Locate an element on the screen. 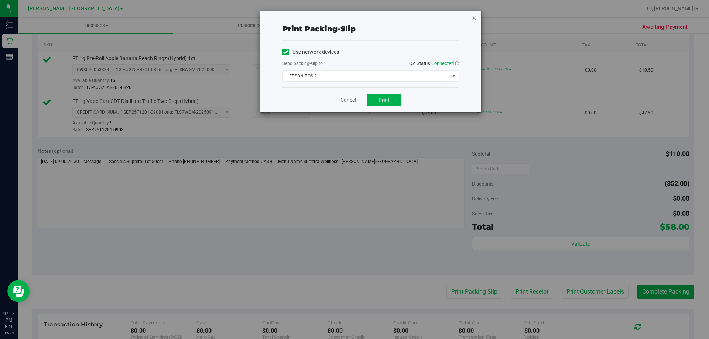 This screenshot has width=709, height=339. span: Print packing-slip is located at coordinates (319, 29).